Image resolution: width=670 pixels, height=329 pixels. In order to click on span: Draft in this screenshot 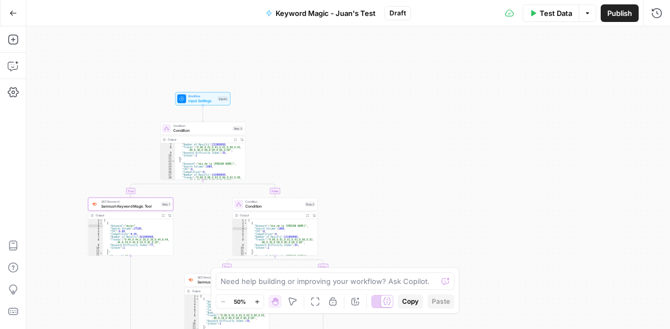, I will do `click(398, 13)`.